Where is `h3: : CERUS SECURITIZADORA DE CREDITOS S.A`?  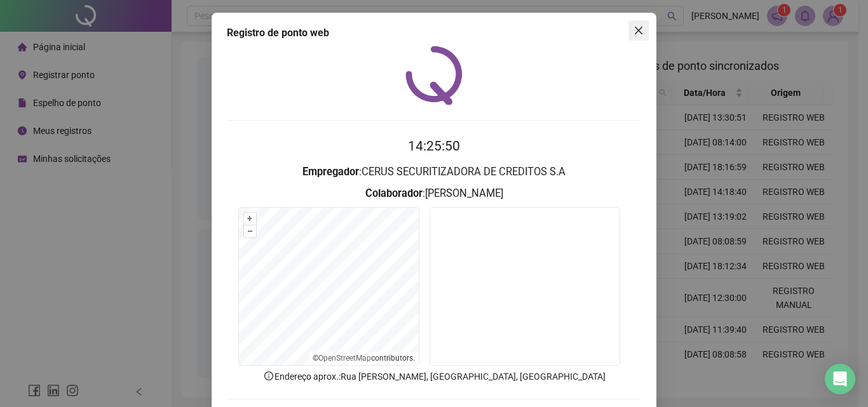 h3: : CERUS SECURITIZADORA DE CREDITOS S.A is located at coordinates (434, 172).